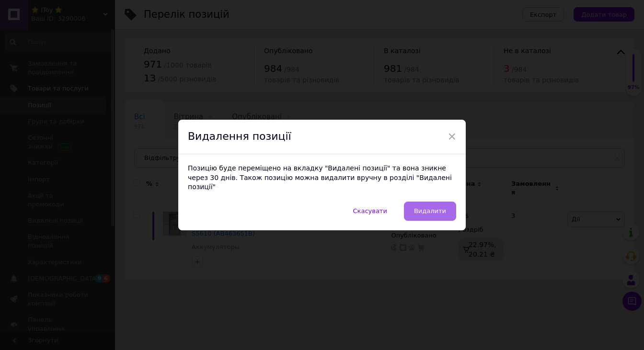 The height and width of the screenshot is (350, 644). I want to click on span: Позицію буде переміщено на вкладку "Видалені позиції" та вона зникне через 30 днів. Також позицію..., so click(319, 177).